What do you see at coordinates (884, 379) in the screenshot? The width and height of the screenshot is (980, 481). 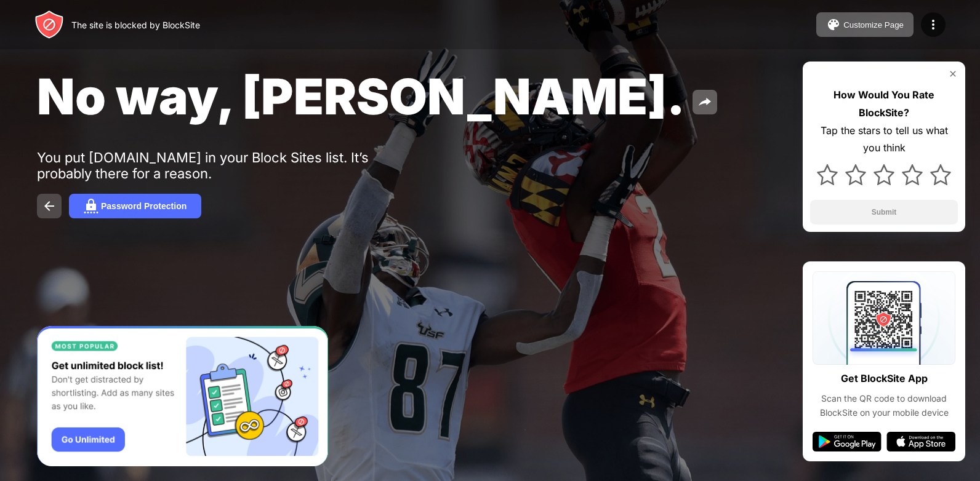 I see `div: Get BlockSite App` at bounding box center [884, 379].